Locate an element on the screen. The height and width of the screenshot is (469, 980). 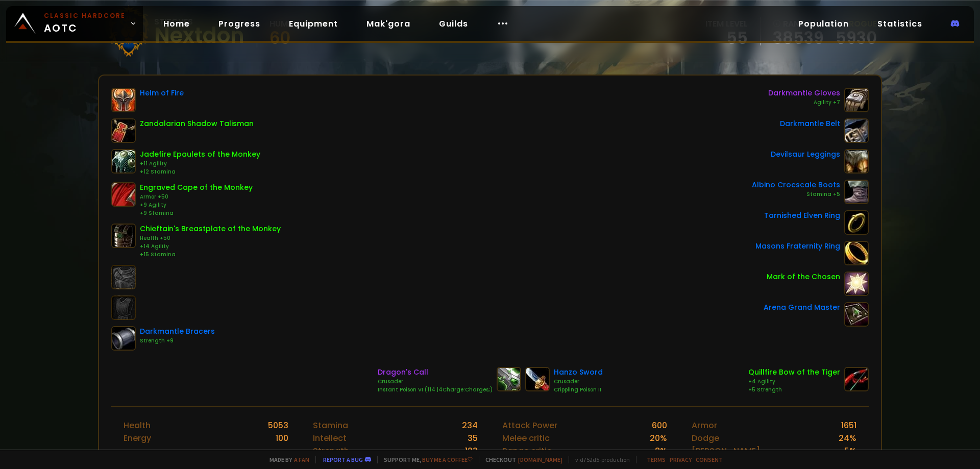
div: 123 is located at coordinates (471, 450).